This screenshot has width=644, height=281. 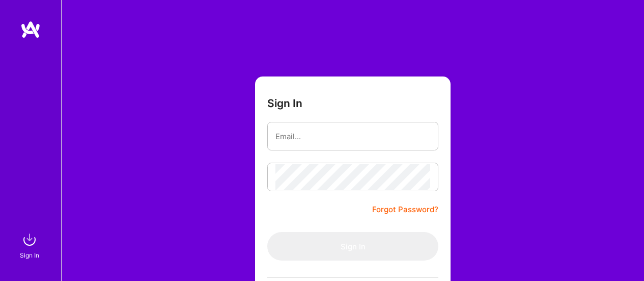 What do you see at coordinates (30, 239) in the screenshot?
I see `img: sign in` at bounding box center [30, 239].